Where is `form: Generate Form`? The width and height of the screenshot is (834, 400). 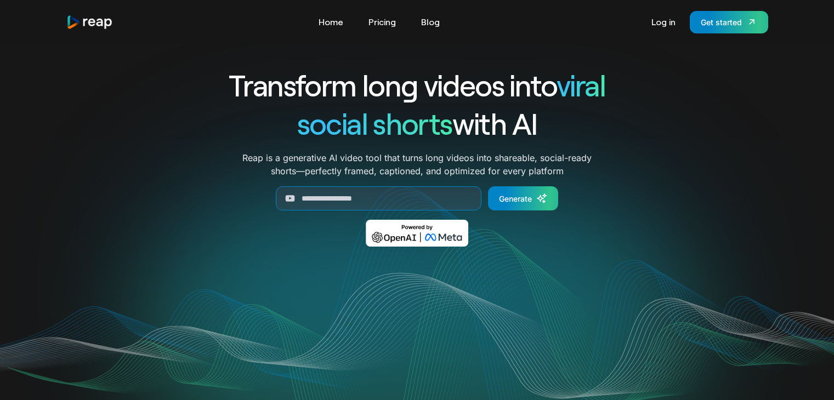 form: Generate Form is located at coordinates (417, 198).